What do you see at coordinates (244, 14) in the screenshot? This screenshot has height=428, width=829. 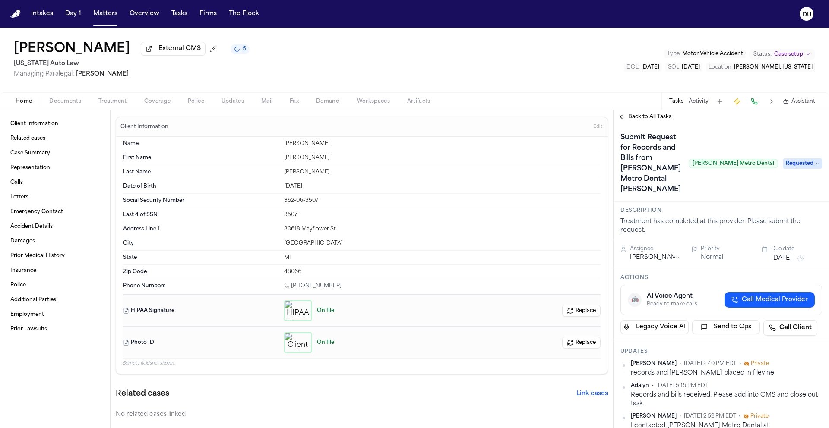 I see `button: The Flock` at bounding box center [244, 14].